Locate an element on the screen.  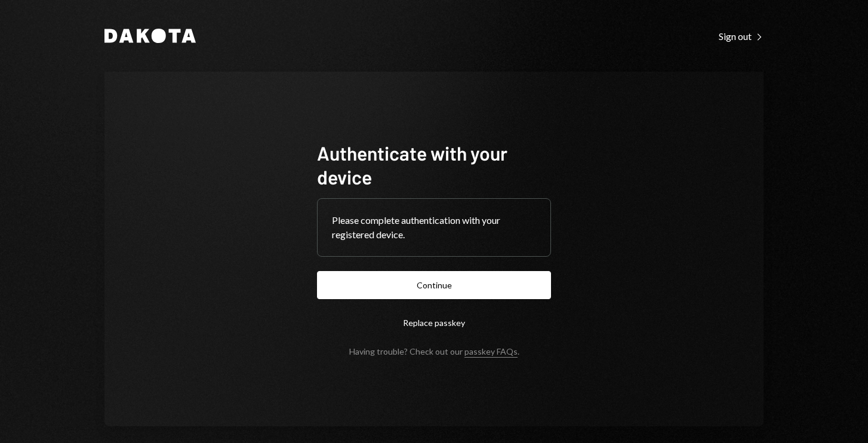
div: Sign out is located at coordinates (741, 37).